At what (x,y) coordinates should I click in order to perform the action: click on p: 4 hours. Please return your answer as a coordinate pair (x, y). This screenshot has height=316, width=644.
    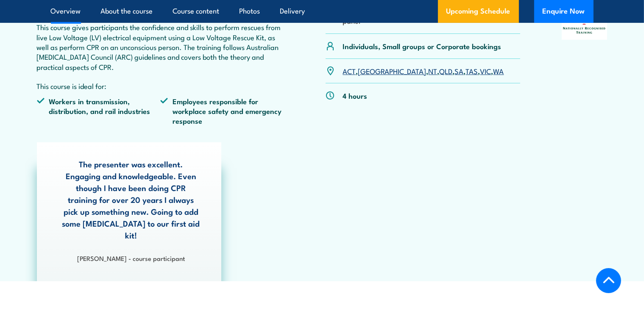
    Looking at the image, I should click on (355, 96).